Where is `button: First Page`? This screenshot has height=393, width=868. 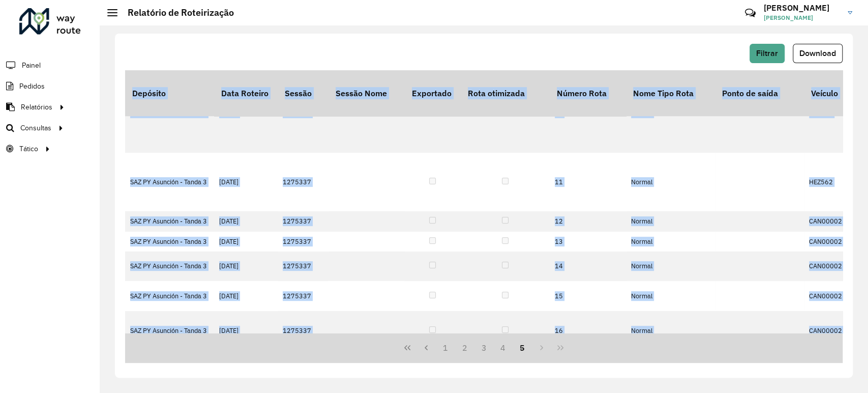
button: First Page is located at coordinates (407, 348).